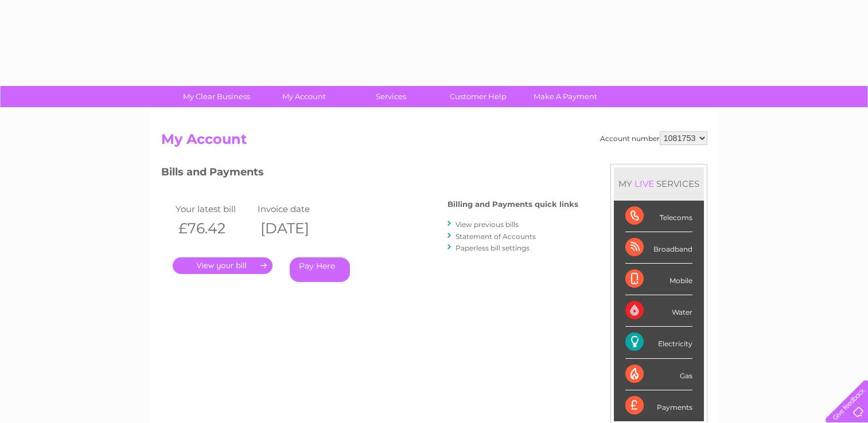 The image size is (868, 423). I want to click on th: £76.42, so click(214, 228).